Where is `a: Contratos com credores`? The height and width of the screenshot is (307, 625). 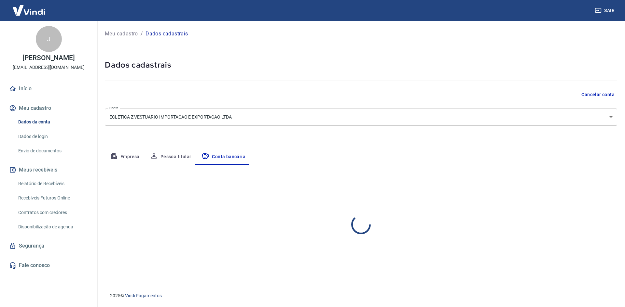 a: Contratos com credores is located at coordinates (52, 213).